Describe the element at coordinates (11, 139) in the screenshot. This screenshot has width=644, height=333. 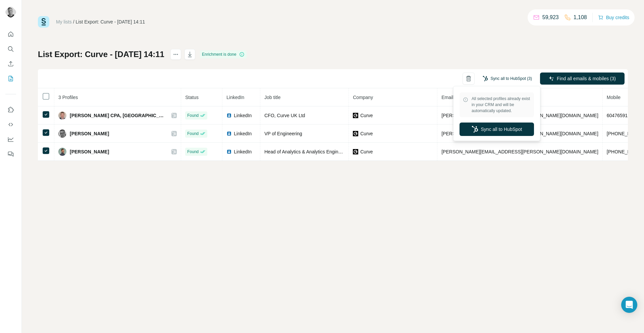
I see `button: Dashboard` at that location.